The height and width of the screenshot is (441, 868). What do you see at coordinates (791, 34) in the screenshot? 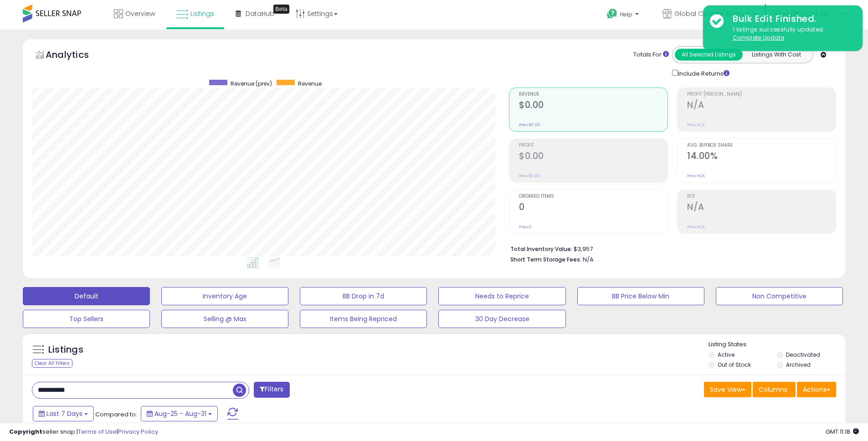
I see `div: 1 listings successfully updated.` at bounding box center [791, 34].